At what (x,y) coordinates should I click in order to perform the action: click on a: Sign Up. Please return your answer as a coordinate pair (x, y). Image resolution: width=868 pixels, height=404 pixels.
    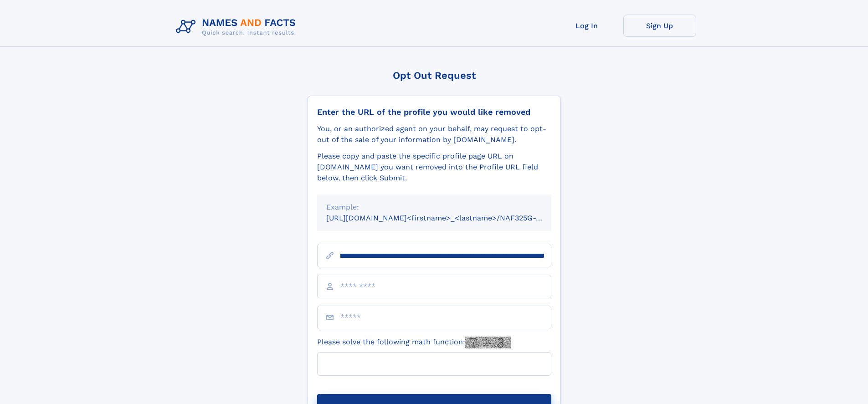
    Looking at the image, I should click on (660, 26).